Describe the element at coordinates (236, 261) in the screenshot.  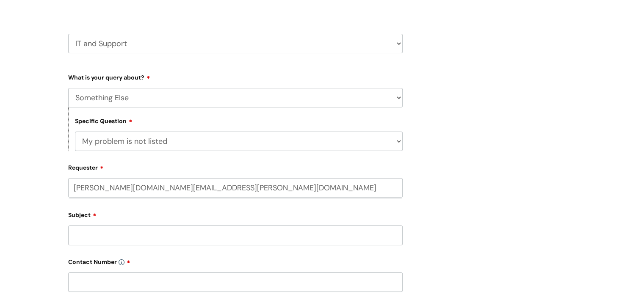
I see `label: Contact Number` at that location.